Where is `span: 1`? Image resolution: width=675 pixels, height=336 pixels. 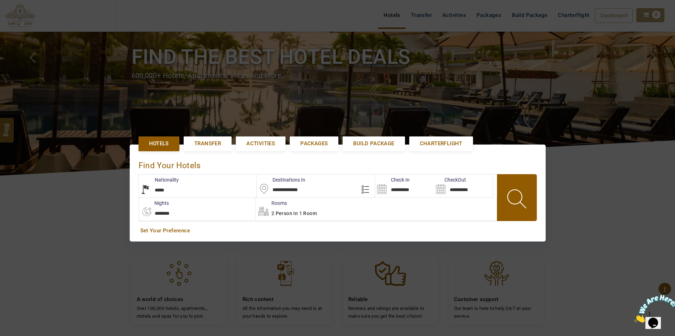 span: 1 is located at coordinates (4, 6).